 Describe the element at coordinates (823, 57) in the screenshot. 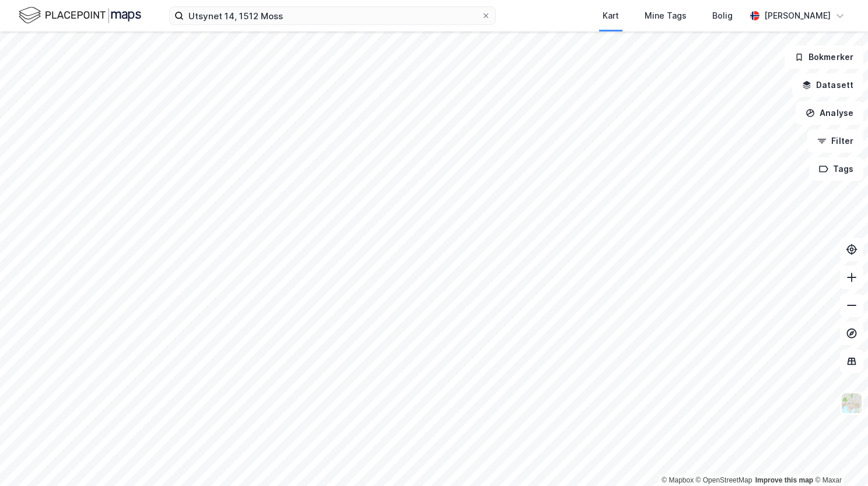

I see `button: Bokmerker` at that location.